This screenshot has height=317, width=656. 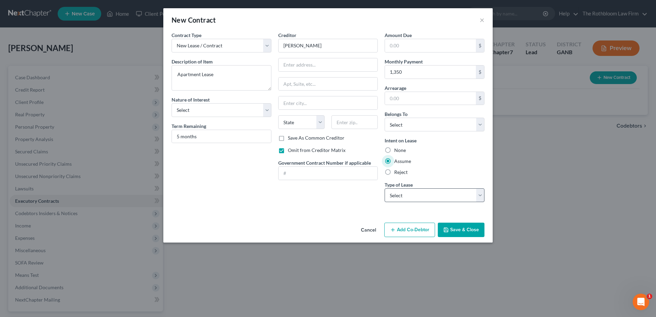 What do you see at coordinates (409, 230) in the screenshot?
I see `button: Add Co-Debtor` at bounding box center [409, 230].